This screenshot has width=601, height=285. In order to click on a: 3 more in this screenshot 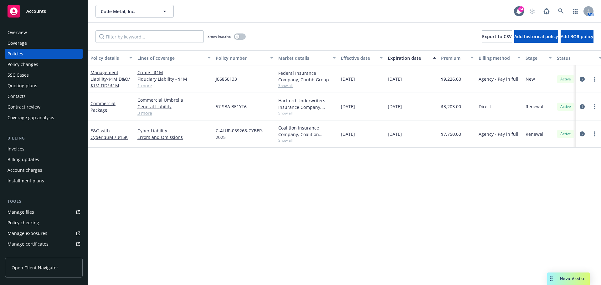, I will do `click(174, 113)`.